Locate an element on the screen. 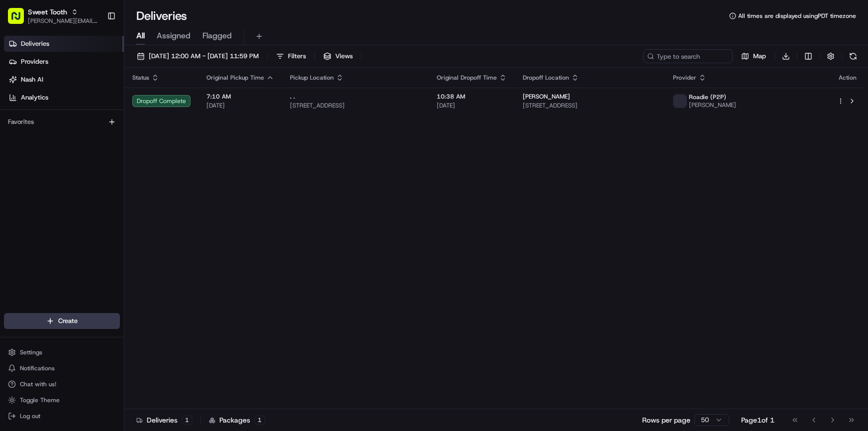  div: Packages is located at coordinates (237, 420).